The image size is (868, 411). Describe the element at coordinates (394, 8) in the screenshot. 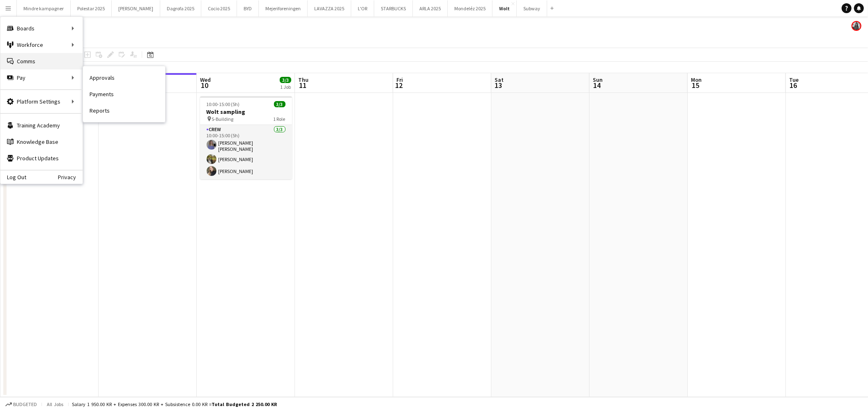

I see `button: STARBUCKS` at that location.